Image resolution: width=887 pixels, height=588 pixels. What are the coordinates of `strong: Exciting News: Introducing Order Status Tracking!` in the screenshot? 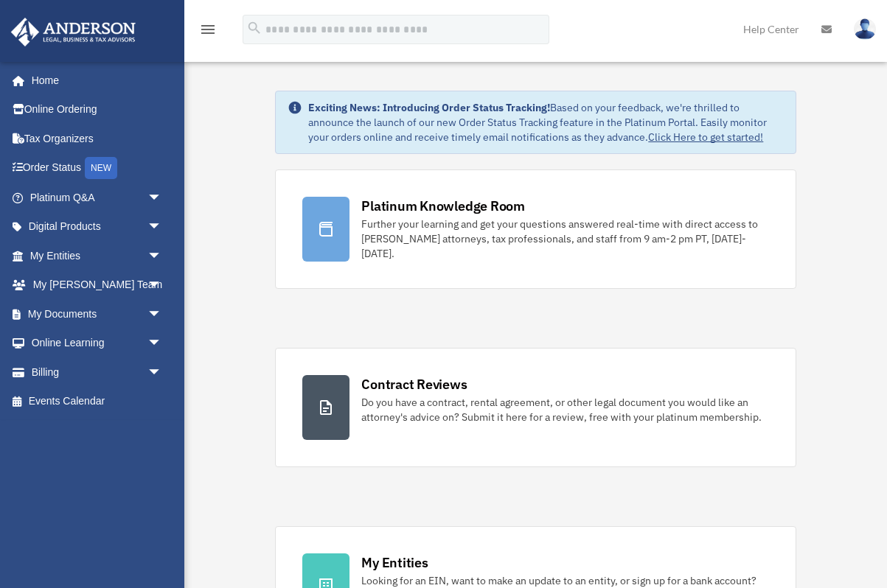 It's located at (429, 107).